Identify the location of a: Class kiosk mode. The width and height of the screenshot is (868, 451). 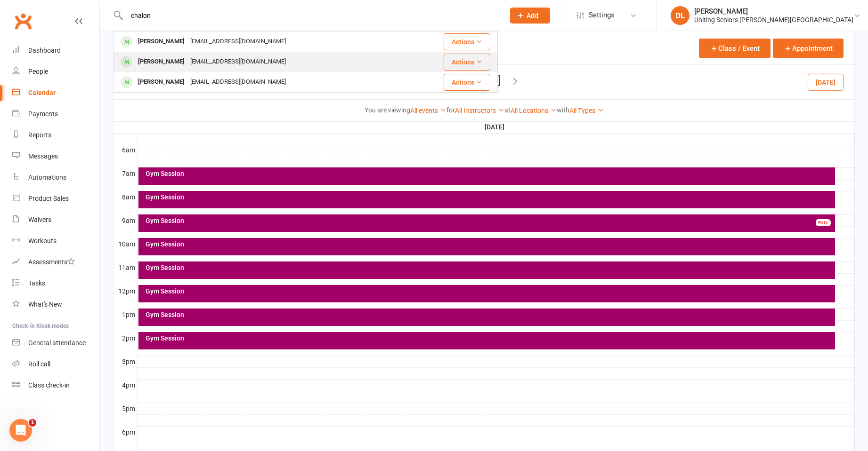
(56, 385).